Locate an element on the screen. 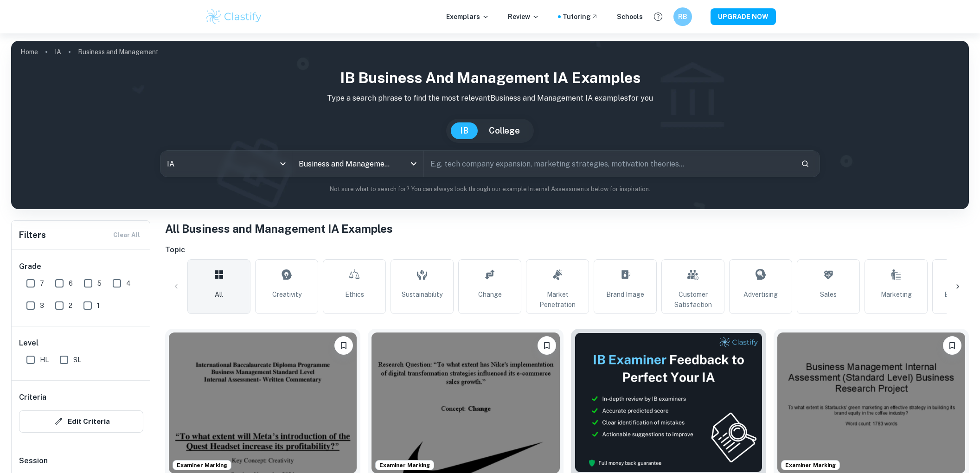 The image size is (980, 473). span: Marketing is located at coordinates (896, 294).